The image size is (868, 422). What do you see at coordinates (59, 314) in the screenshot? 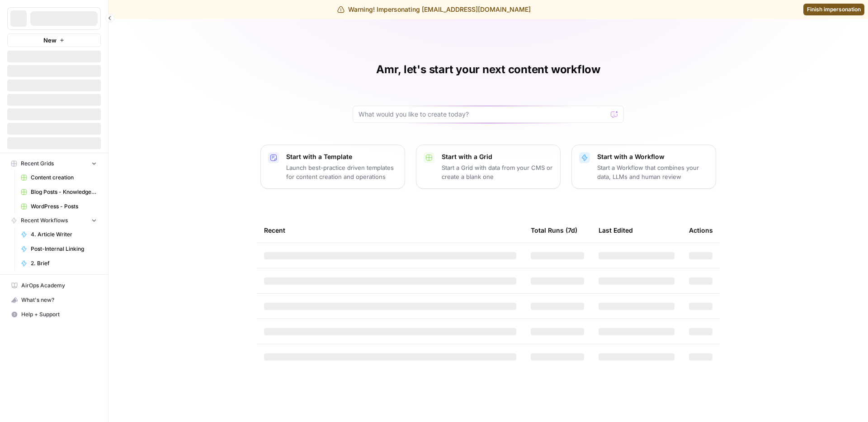
I see `span: Help + Support` at bounding box center [59, 314].